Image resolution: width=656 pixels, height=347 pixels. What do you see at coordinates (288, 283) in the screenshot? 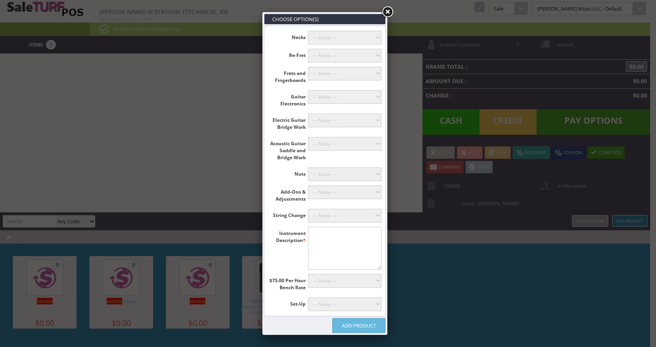
I see `label: $75.00 Per Hour Bench Rate` at bounding box center [288, 283].